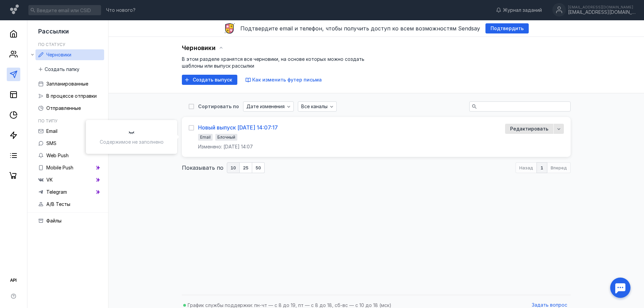 The image size is (644, 308). I want to click on span: 10, so click(233, 168).